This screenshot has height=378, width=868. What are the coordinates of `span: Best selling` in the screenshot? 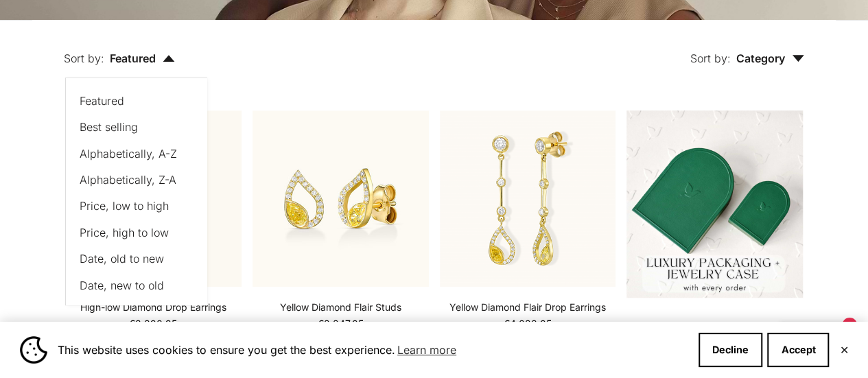 It's located at (108, 127).